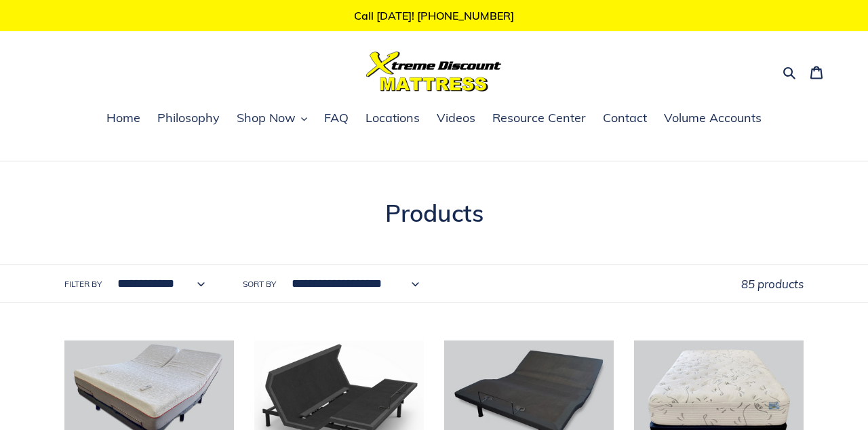 This screenshot has width=868, height=430. I want to click on a: Videos, so click(456, 118).